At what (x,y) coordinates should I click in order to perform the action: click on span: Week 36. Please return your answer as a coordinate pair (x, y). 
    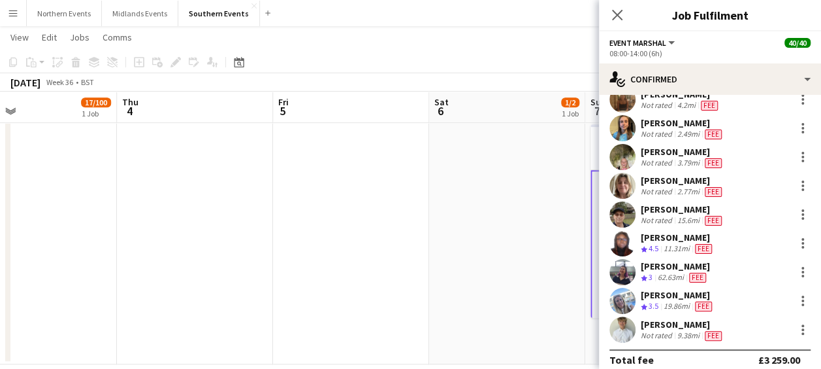
    Looking at the image, I should click on (59, 82).